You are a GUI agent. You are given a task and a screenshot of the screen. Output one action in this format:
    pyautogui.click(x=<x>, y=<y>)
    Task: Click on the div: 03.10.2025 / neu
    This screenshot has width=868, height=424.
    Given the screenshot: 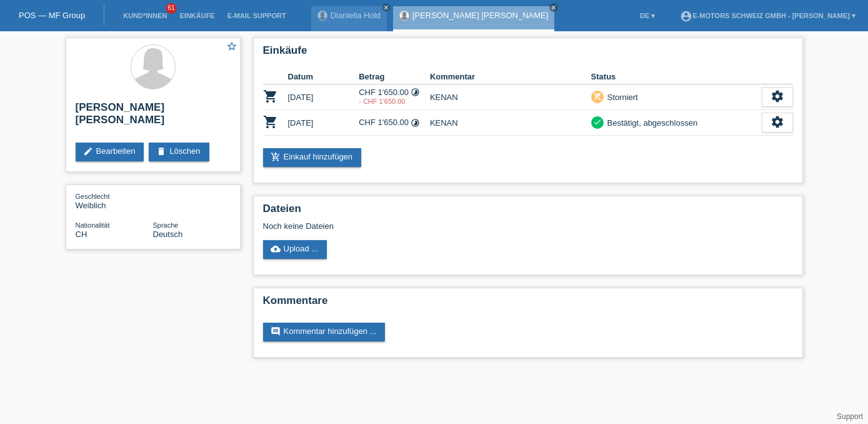 What is the action you would take?
    pyautogui.click(x=395, y=101)
    